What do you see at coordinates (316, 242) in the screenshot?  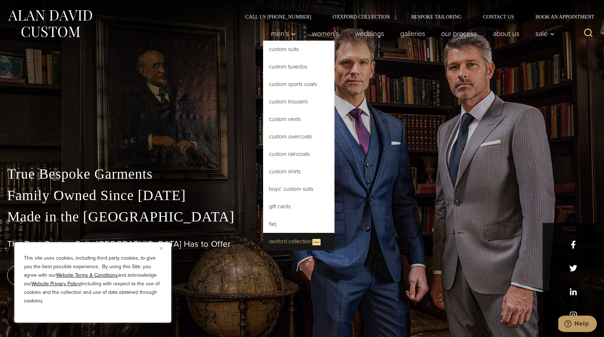 I see `span: New` at bounding box center [316, 242].